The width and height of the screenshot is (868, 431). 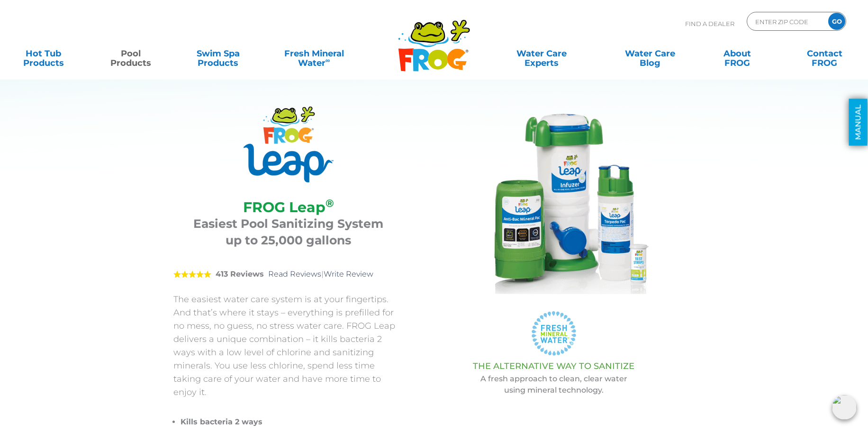 What do you see at coordinates (858, 122) in the screenshot?
I see `a: MANUAL` at bounding box center [858, 122].